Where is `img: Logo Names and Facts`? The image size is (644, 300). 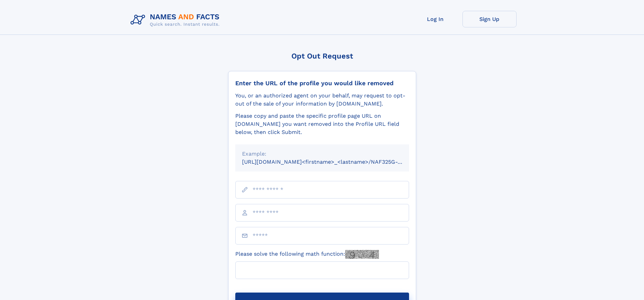
img: Logo Names and Facts is located at coordinates (176, 20).